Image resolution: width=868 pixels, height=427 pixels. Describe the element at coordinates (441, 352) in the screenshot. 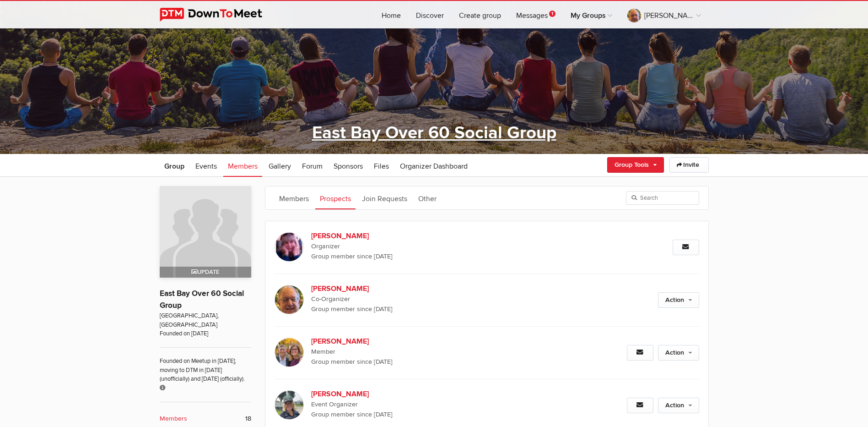

I see `span: Member` at that location.